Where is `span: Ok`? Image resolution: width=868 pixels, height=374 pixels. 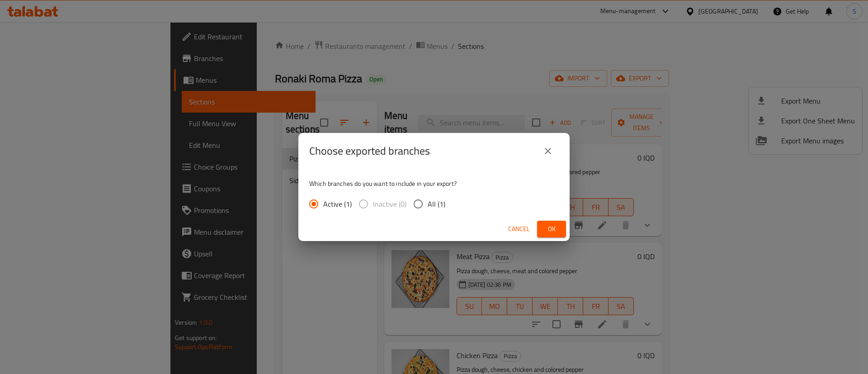
span: Ok is located at coordinates (551, 229).